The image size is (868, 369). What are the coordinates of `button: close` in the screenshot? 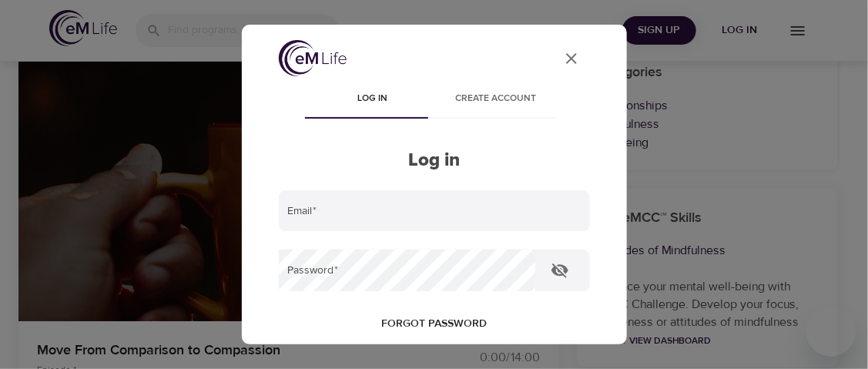 It's located at (572, 58).